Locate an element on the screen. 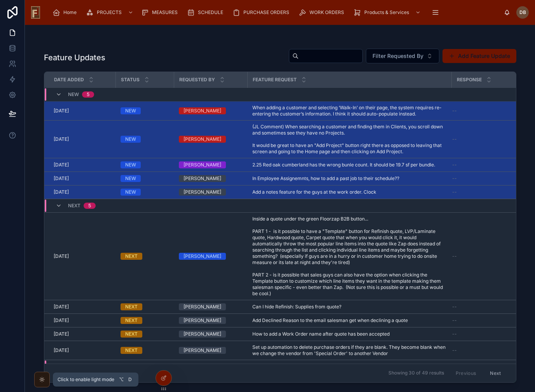 This screenshot has height=392, width=535. span: Home is located at coordinates (70, 12).